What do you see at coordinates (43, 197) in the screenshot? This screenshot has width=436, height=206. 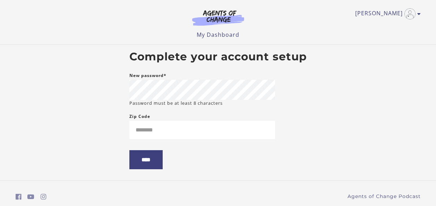 I see `i: https://www.instagram.com/agentsofchangeprep/ (Open in a new window)` at bounding box center [43, 197].